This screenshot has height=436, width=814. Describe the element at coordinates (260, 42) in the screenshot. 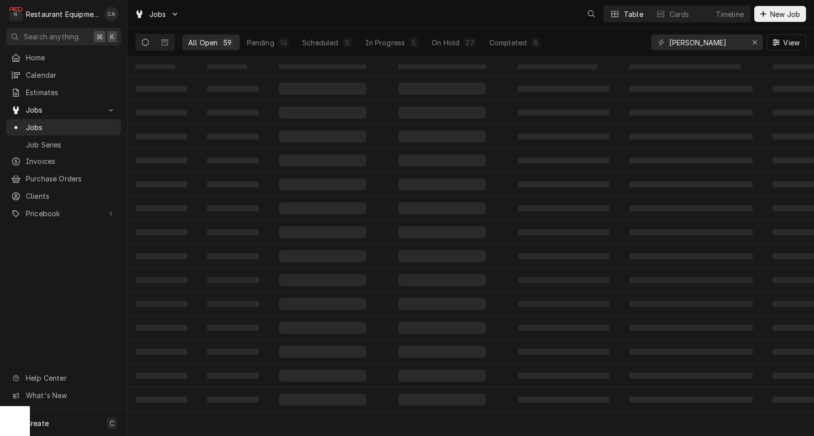

I see `div: Pending` at that location.